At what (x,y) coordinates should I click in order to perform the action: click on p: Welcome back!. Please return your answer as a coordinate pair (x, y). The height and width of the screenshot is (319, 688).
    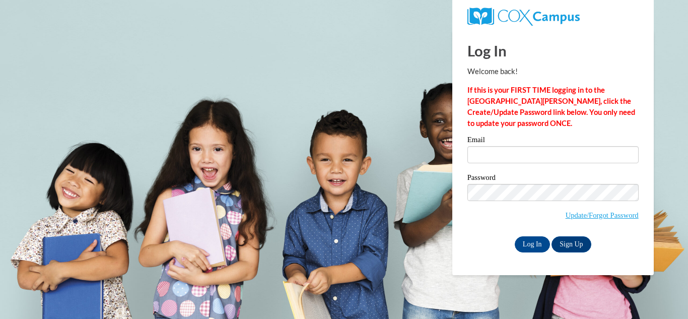
    Looking at the image, I should click on (553, 71).